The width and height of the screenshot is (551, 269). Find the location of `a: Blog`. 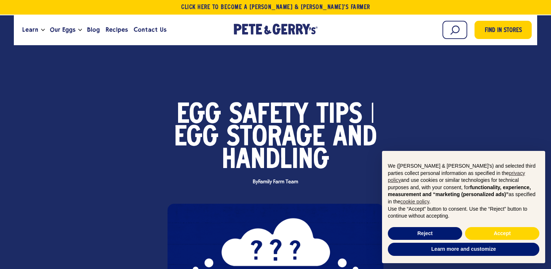

a: Blog is located at coordinates (93, 30).